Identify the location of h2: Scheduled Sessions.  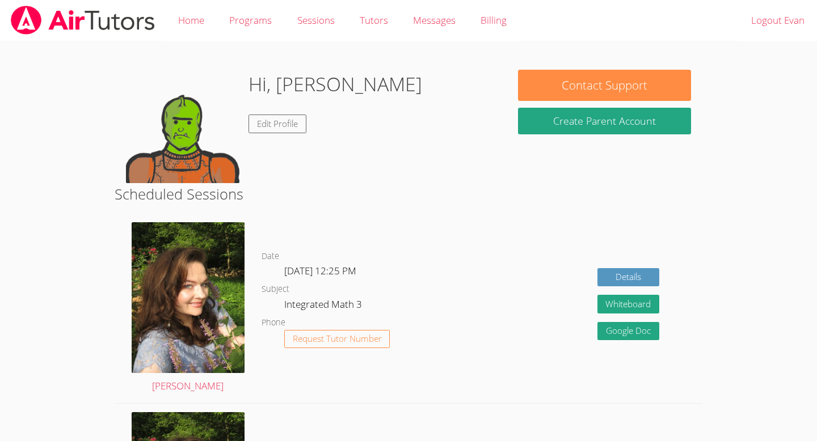
(408, 194).